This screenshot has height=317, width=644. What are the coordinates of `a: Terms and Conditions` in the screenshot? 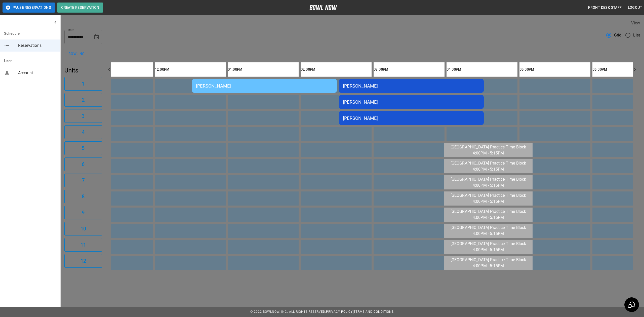 It's located at (374, 312).